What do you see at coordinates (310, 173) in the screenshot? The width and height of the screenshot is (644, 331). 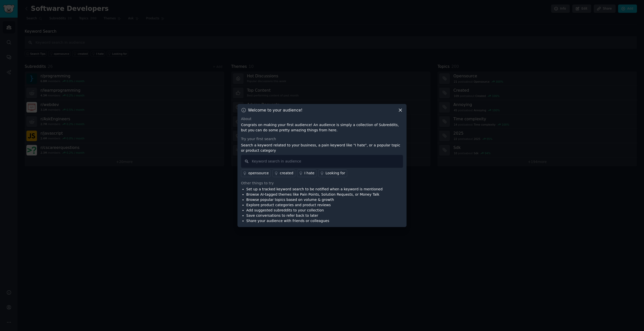 I see `div: I hate` at bounding box center [310, 173].